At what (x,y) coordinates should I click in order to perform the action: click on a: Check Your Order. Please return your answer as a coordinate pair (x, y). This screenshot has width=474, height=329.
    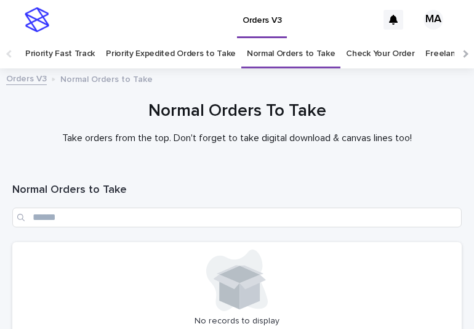
    Looking at the image, I should click on (380, 54).